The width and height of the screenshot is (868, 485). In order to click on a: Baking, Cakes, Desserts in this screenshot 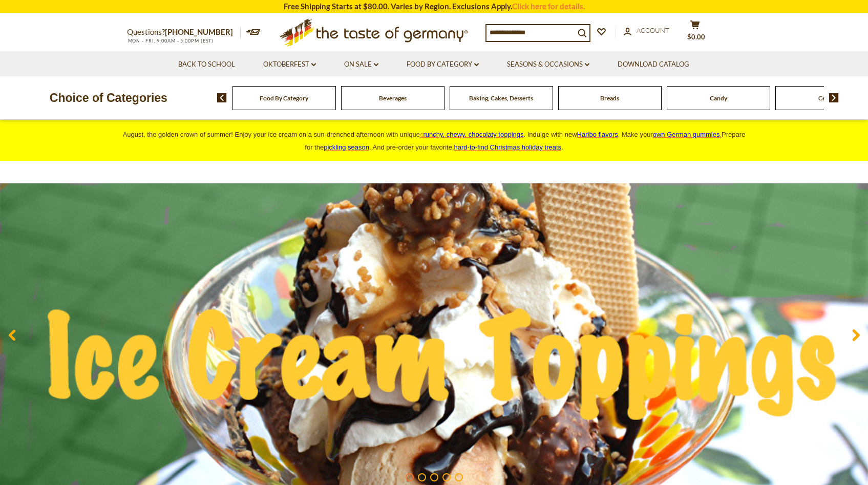, I will do `click(501, 98)`.